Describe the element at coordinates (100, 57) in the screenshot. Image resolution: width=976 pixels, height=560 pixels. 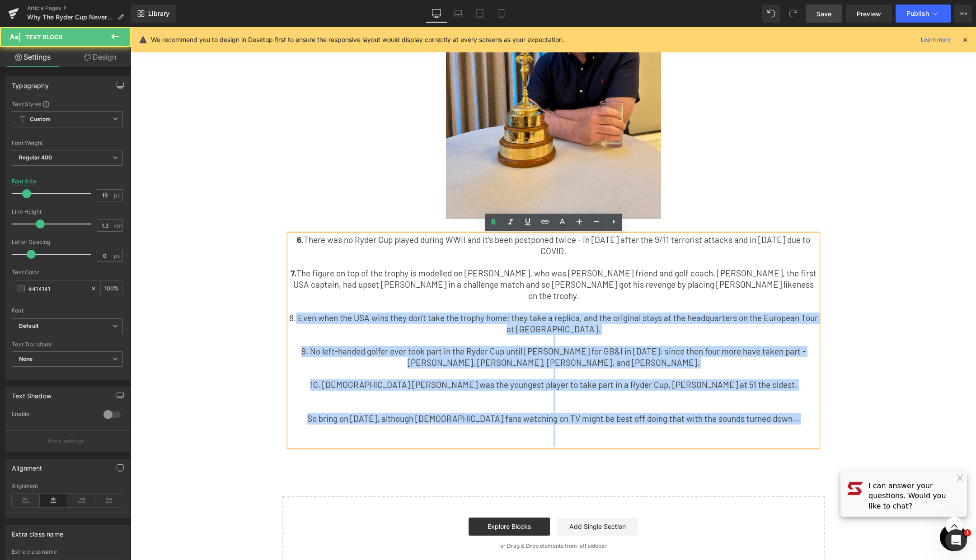
I see `a: Design` at that location.